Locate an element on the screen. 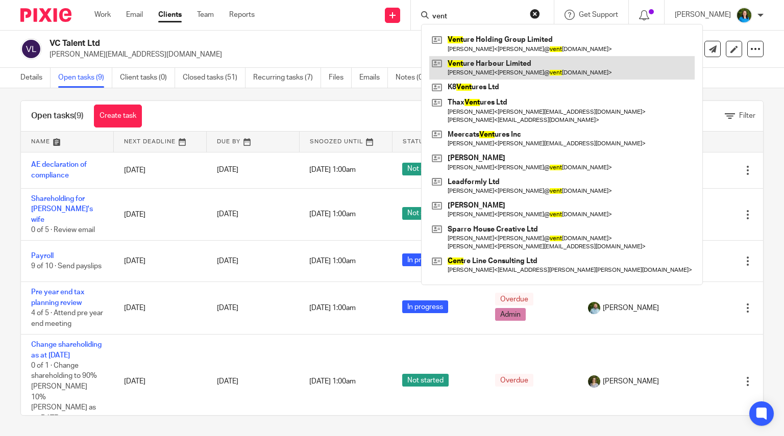 The width and height of the screenshot is (784, 436). img: CYPHER%20NEW%20STAFF-213%20-%20Portrait.jpg is located at coordinates (594, 382).